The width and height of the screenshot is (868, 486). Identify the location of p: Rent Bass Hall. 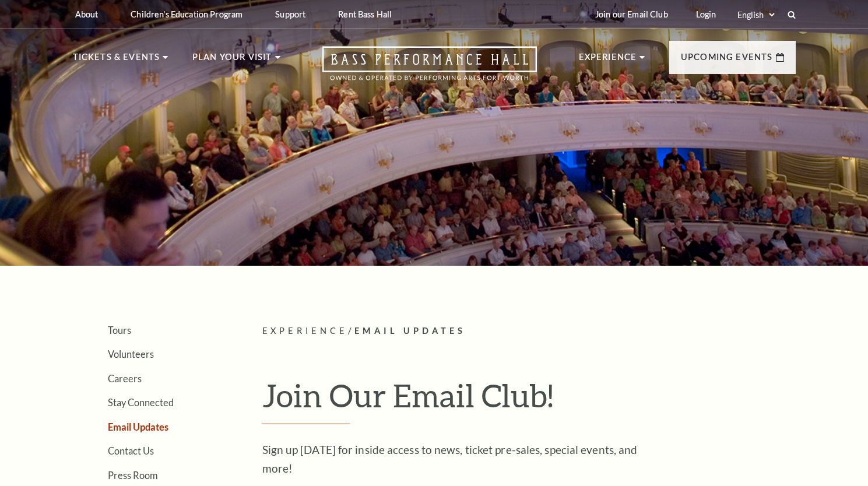
(365, 14).